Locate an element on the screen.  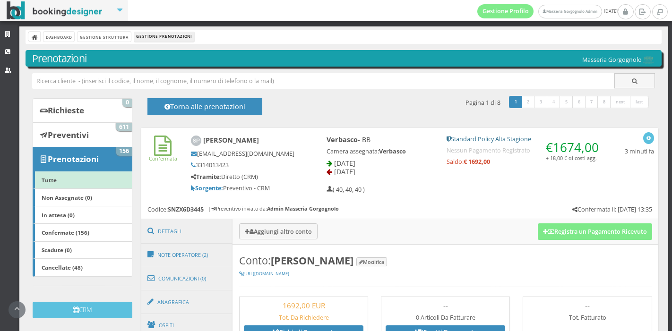
img: BookingDesigner.com is located at coordinates (54, 10).